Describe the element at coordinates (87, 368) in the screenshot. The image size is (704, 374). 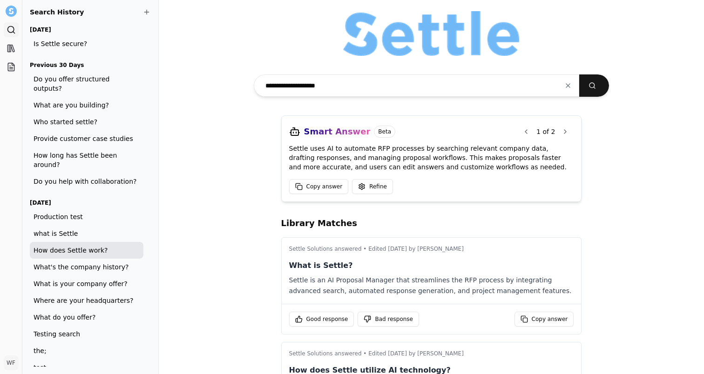
I see `span: test` at that location.